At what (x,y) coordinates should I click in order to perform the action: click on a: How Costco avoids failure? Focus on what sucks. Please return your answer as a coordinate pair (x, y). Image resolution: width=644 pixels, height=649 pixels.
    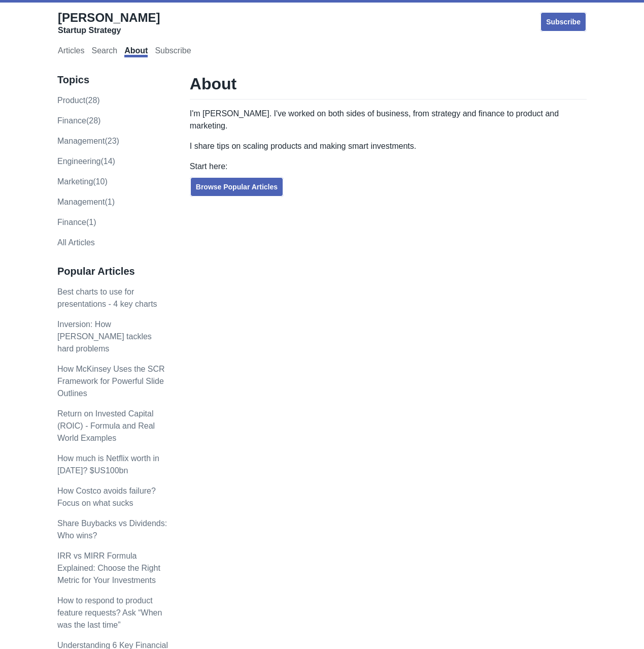
    Looking at the image, I should click on (106, 496).